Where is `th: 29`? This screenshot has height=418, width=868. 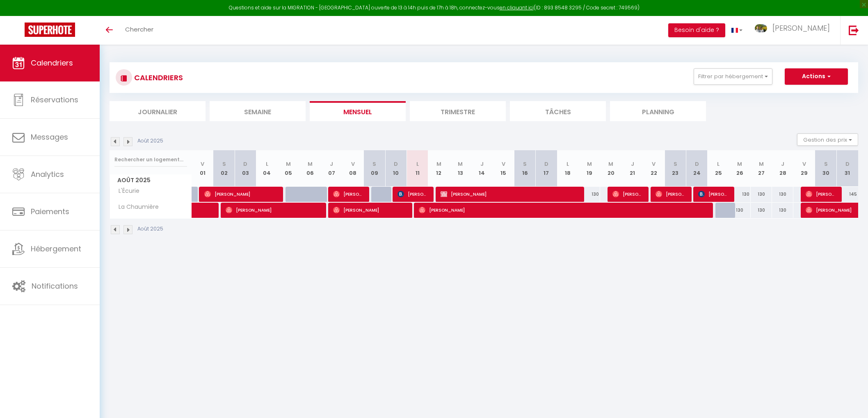 th: 29 is located at coordinates (804, 169).